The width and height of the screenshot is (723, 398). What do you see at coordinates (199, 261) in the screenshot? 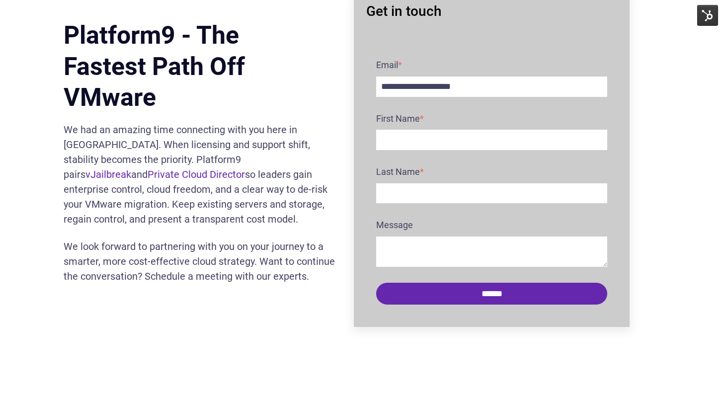
I see `span: We look forward to partnering with you on your journey to a smarter, more cost-effective cloud st...` at bounding box center [199, 261].